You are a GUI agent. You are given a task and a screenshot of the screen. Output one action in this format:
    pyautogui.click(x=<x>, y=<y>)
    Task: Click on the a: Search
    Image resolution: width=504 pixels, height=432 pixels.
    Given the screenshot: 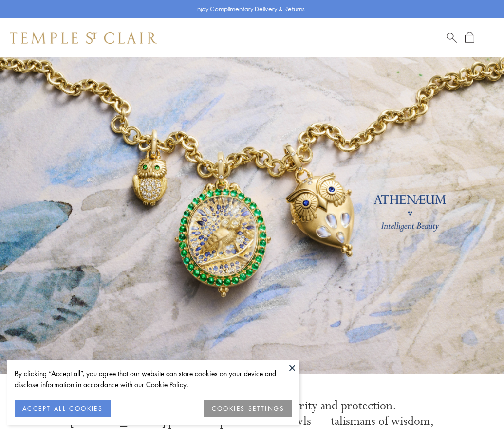 What is the action you would take?
    pyautogui.click(x=451, y=38)
    